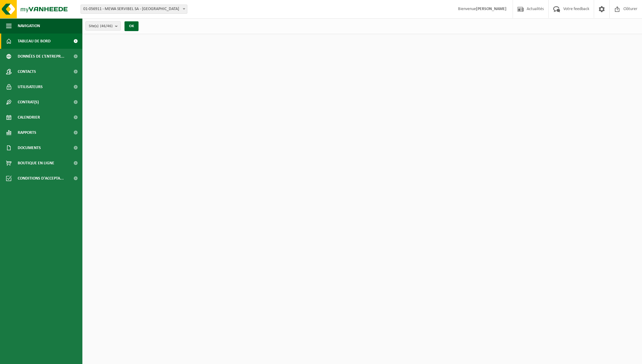 The image size is (642, 364). What do you see at coordinates (134, 9) in the screenshot?
I see `span: 01-056911 - MEWA SERVIBEL SA - PÉRONNES-LEZ-BINCHE` at bounding box center [134, 9].